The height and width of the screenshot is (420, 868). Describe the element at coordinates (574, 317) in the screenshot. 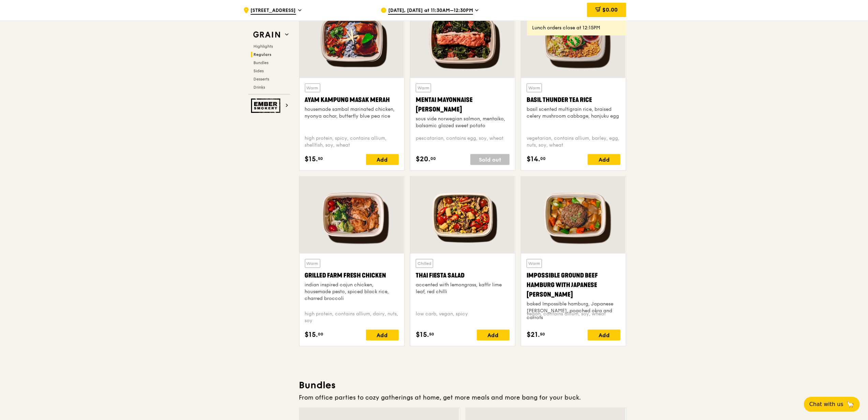

I see `div: vegan, contains allium, soy, wheat` at that location.